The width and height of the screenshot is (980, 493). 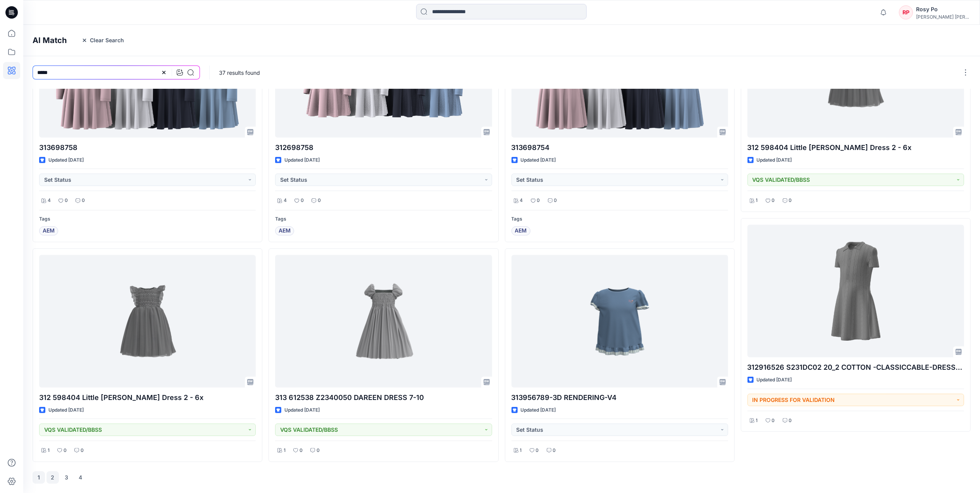 What do you see at coordinates (856, 368) in the screenshot?
I see `p: 312916526 S231DC02 20_2 COTTON -CLASSICCABLE-DRESSES-DAY DRESS` at bounding box center [856, 368].